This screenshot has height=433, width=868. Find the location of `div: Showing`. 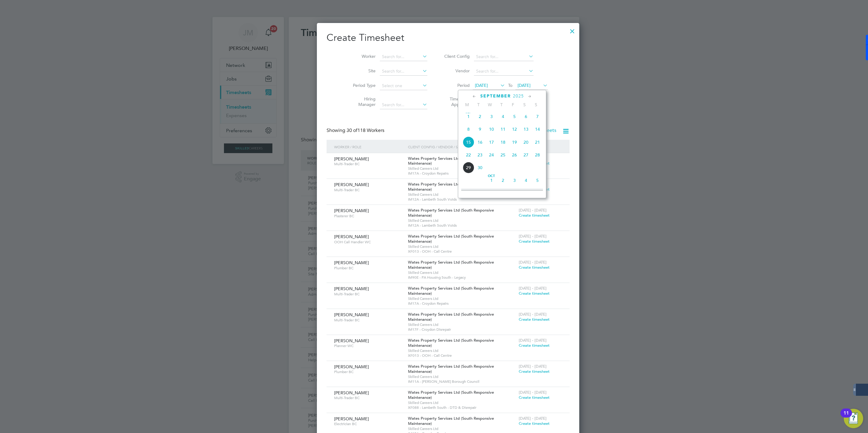

div: Showing is located at coordinates (356, 130).